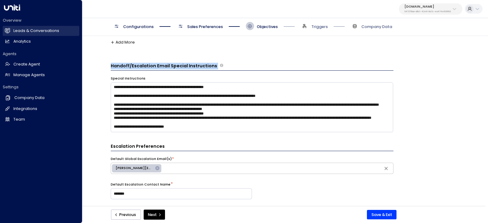  Describe the element at coordinates (252, 147) in the screenshot. I see `h3: Escalation Preferences` at that location.